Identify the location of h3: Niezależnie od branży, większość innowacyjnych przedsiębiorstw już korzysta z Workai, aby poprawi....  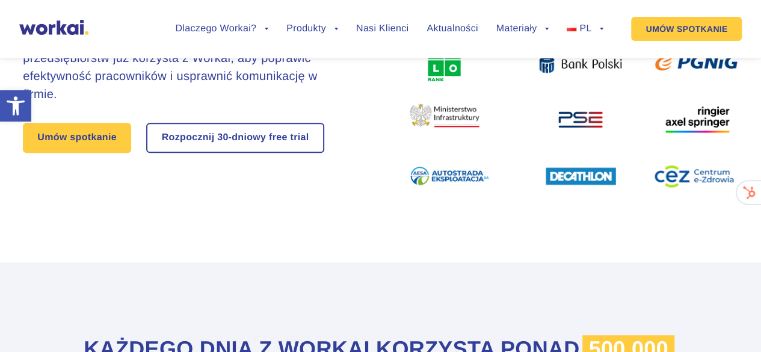
(187, 67).